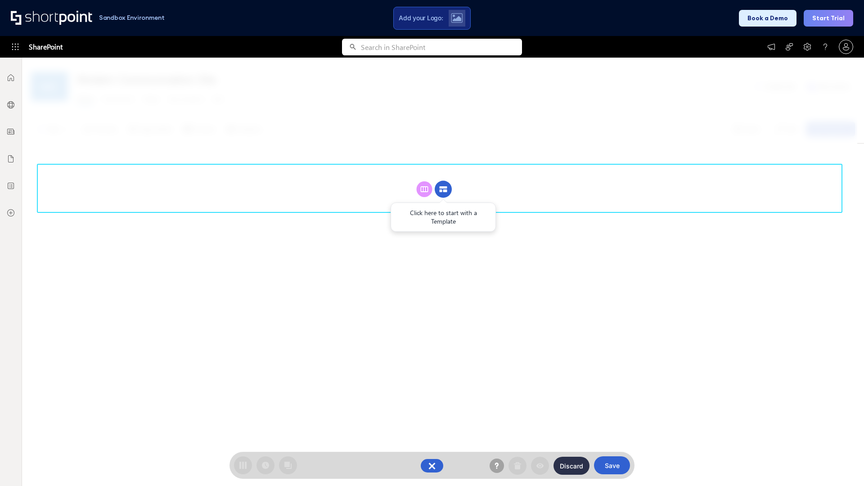 This screenshot has height=486, width=864. Describe the element at coordinates (45, 47) in the screenshot. I see `span: SharePoint` at that location.